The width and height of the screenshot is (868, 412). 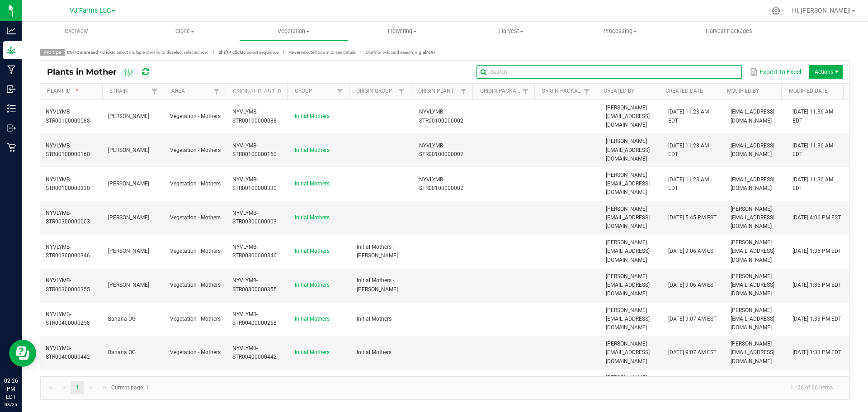 I want to click on kendo-pager-info: 1 - 26 of 26 items, so click(x=497, y=388).